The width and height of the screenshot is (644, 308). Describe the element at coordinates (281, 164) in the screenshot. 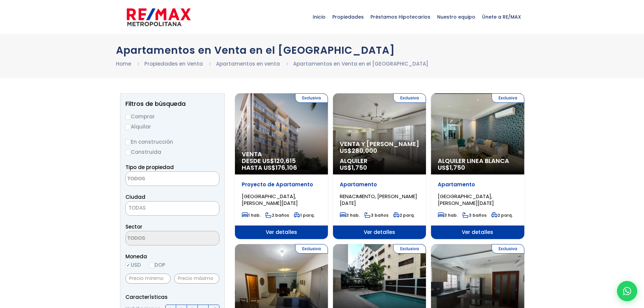

I see `span: DESDE US$` at that location.